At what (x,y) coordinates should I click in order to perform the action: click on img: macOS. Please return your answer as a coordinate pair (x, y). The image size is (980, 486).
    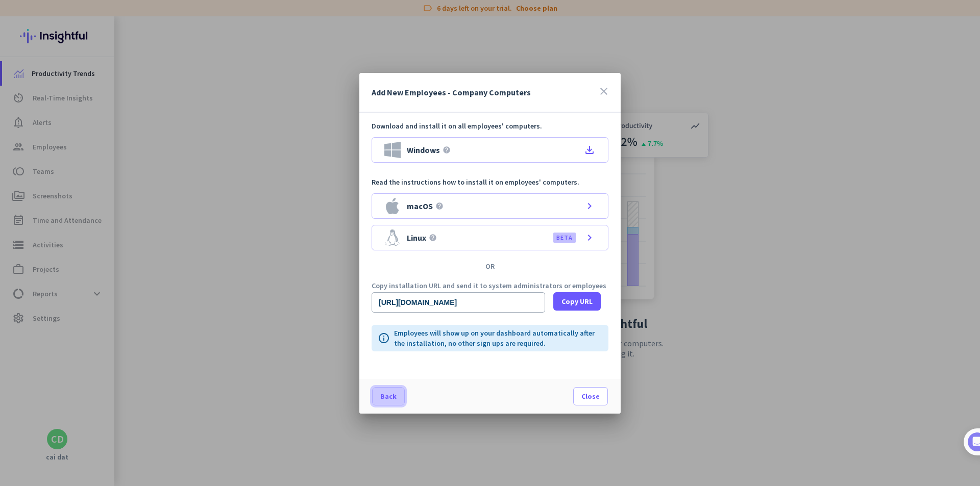
    Looking at the image, I should click on (392, 206).